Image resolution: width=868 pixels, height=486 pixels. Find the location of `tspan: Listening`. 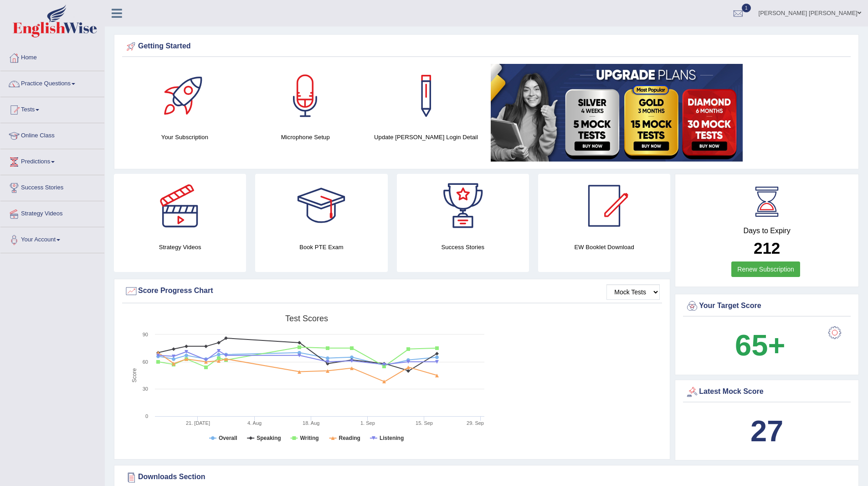

tspan: Listening is located at coordinates (392, 438).